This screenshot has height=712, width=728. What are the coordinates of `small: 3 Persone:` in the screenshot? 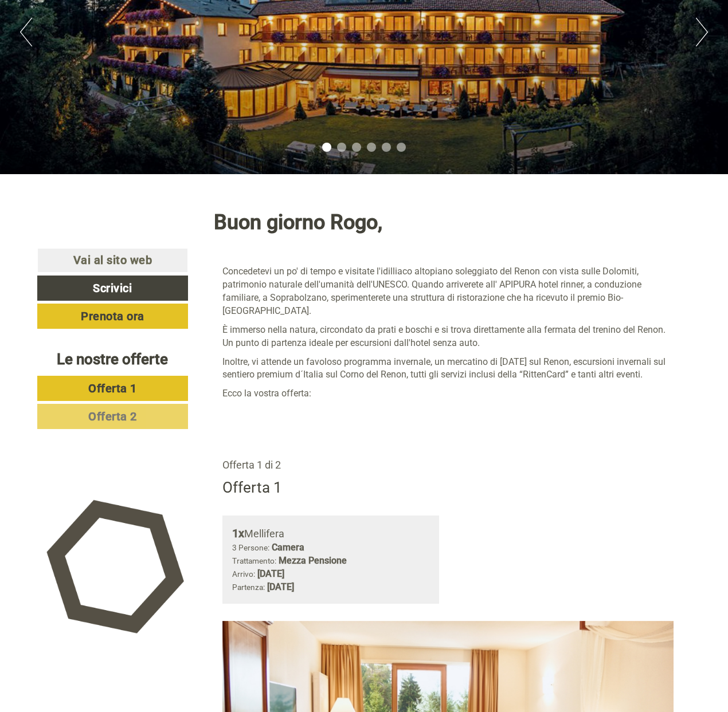 It's located at (250, 547).